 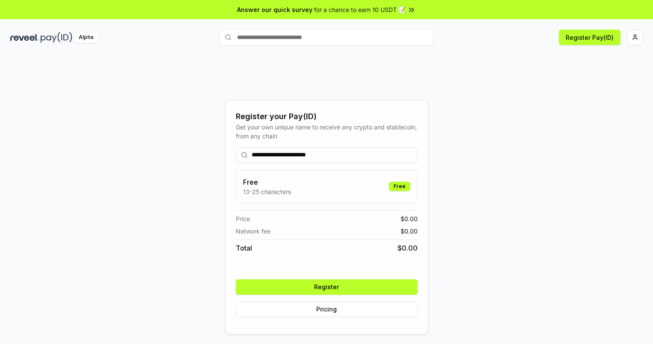 I want to click on span: Total, so click(x=244, y=248).